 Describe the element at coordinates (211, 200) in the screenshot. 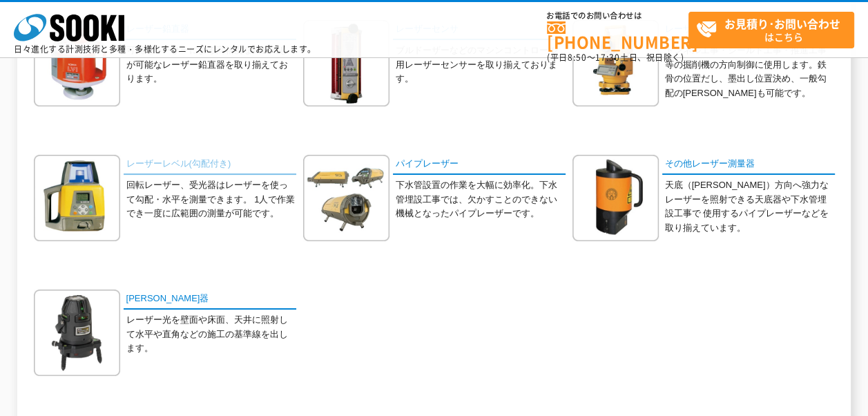

I see `p: 回転レーザー、受光器はレーザーを使って勾配・水平を測量できます。 1人で作業でき一度に広範囲の測量が可能です。` at that location.